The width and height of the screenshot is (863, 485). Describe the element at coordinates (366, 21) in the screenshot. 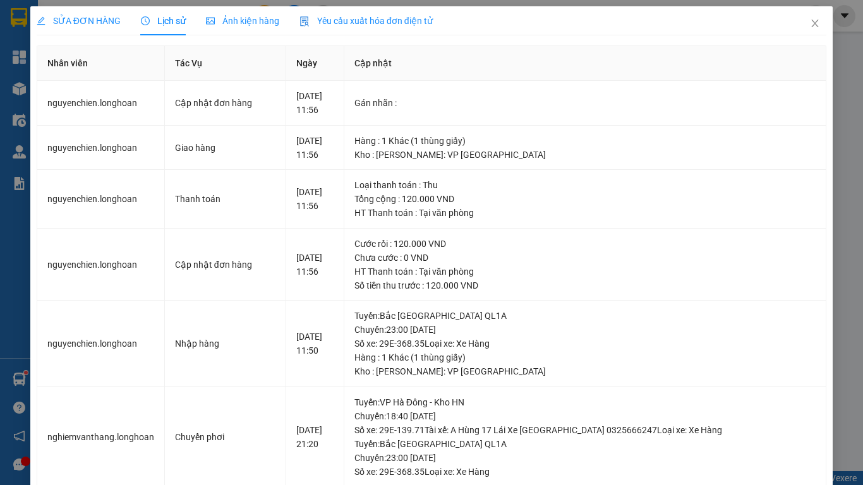

I see `span: Yêu cầu xuất hóa đơn điện tử` at that location.